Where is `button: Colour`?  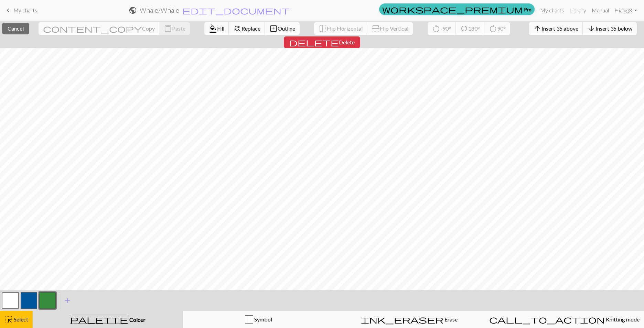 button: Colour is located at coordinates (107, 319).